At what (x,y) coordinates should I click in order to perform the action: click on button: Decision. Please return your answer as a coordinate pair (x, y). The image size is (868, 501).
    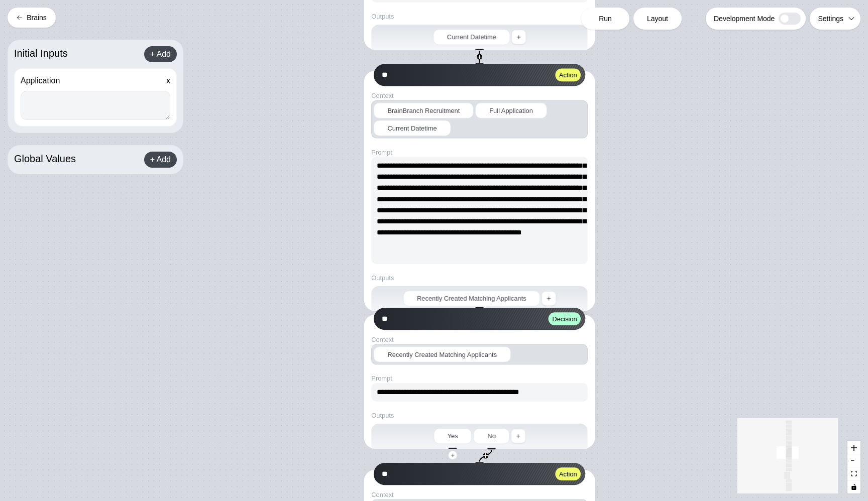
    Looking at the image, I should click on (564, 319).